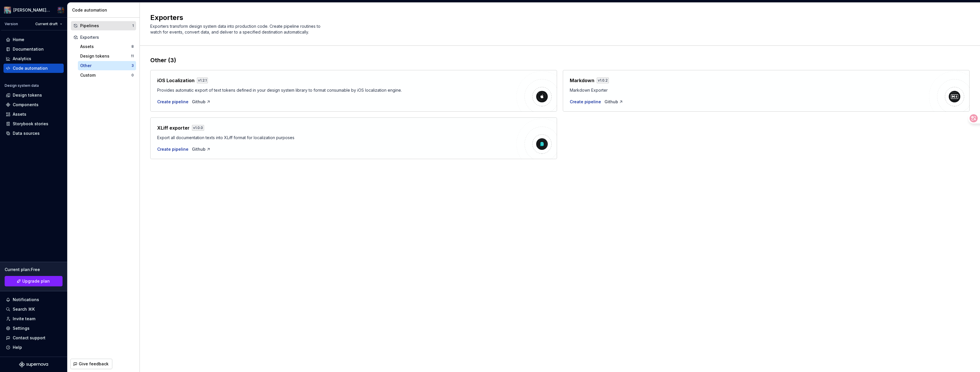  Describe the element at coordinates (22, 59) in the screenshot. I see `div: Analytics` at that location.